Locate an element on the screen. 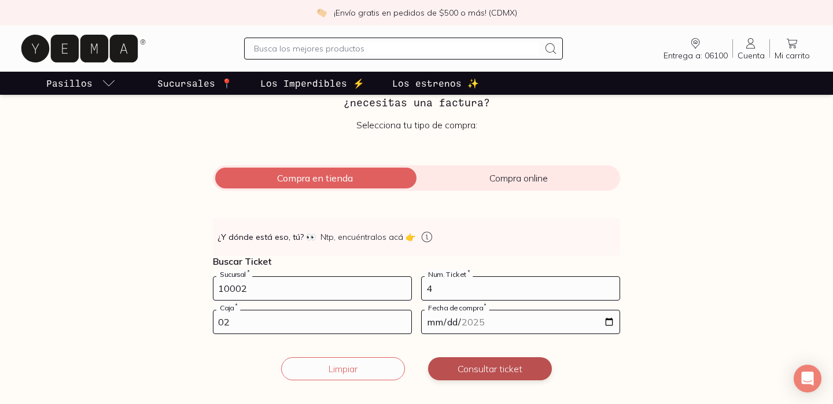 Image resolution: width=833 pixels, height=404 pixels. a: Sucursales 📍 is located at coordinates (195, 83).